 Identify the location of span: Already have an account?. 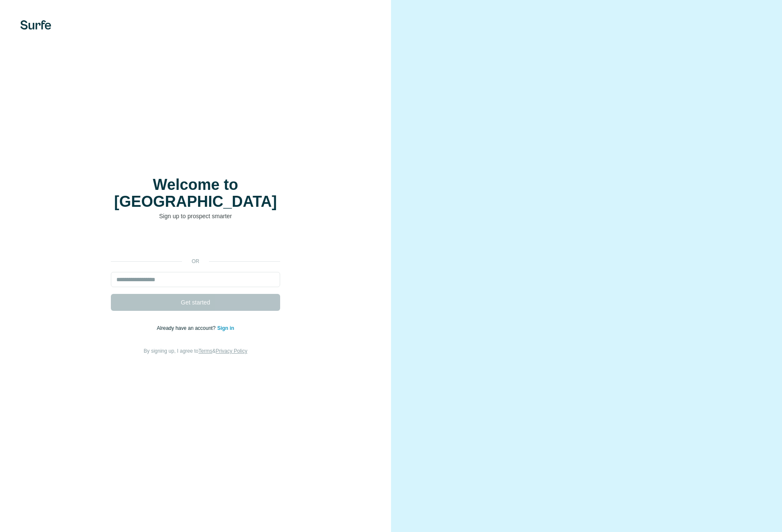
(187, 328).